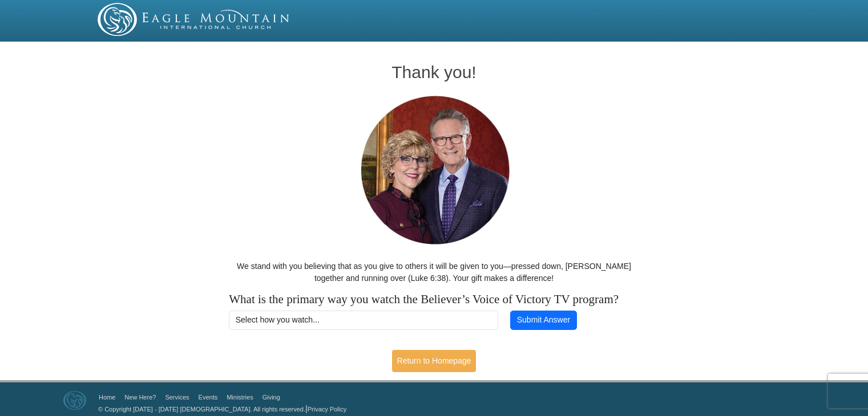  What do you see at coordinates (434, 72) in the screenshot?
I see `h1: Thank you!` at bounding box center [434, 72].